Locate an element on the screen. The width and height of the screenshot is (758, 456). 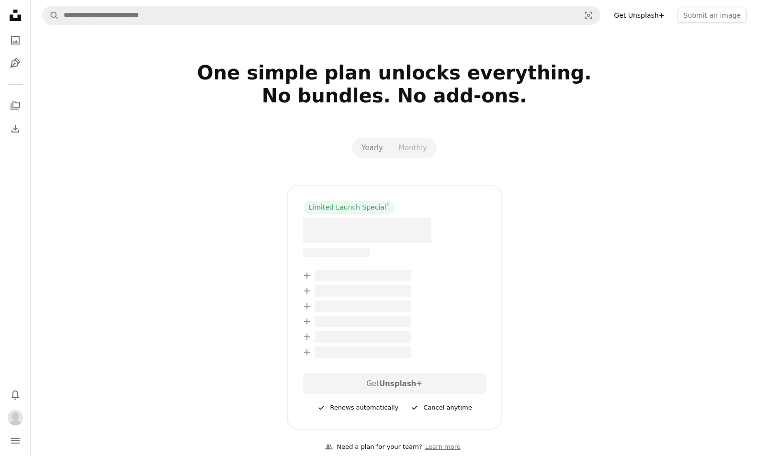
h2: One simple plan unlocks everything. No bundles. No add-ons. is located at coordinates (394, 96).